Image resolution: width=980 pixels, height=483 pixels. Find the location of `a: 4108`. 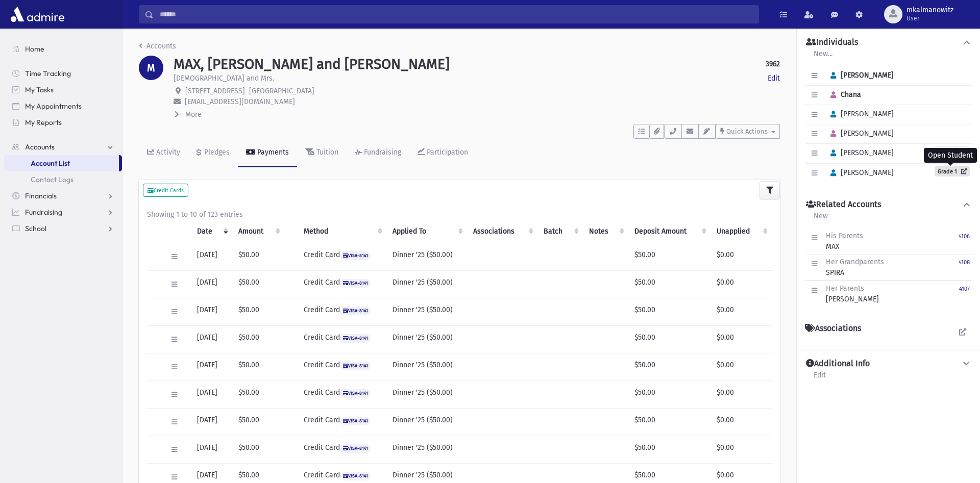

a: 4108 is located at coordinates (964, 267).